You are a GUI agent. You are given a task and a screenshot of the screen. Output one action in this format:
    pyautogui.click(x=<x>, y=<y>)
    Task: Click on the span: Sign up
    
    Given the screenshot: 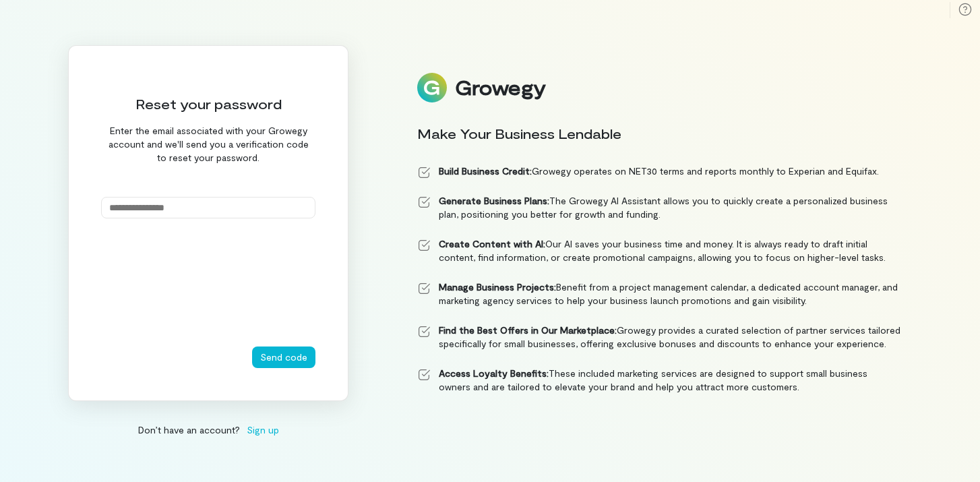 What is the action you would take?
    pyautogui.click(x=263, y=429)
    